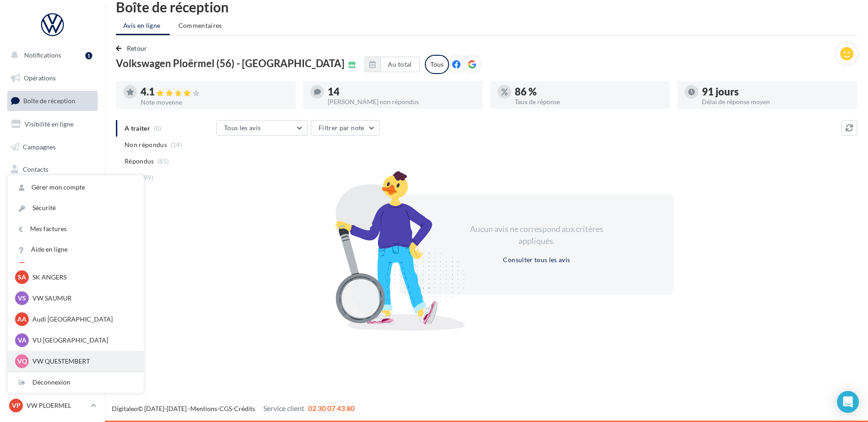  What do you see at coordinates (76, 187) in the screenshot?
I see `a: Gérer mon compte` at bounding box center [76, 187].